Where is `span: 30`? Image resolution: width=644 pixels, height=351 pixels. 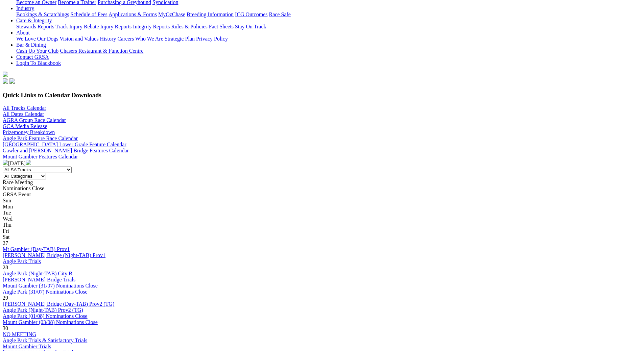 span: 30 is located at coordinates (5, 328).